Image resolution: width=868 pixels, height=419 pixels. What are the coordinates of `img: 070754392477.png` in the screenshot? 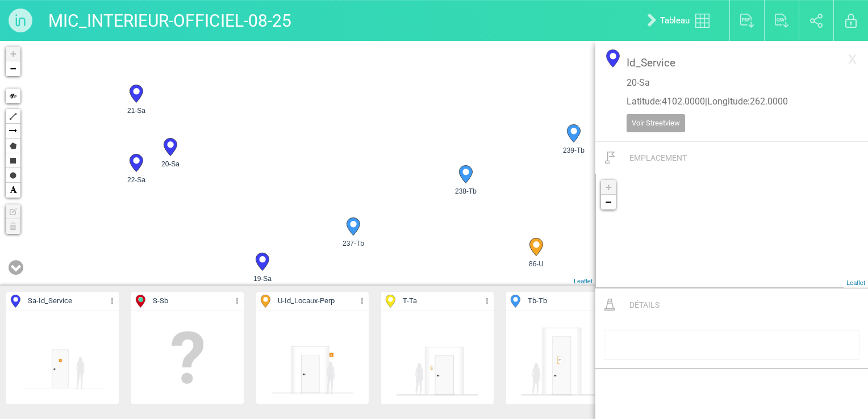 It's located at (437, 358).